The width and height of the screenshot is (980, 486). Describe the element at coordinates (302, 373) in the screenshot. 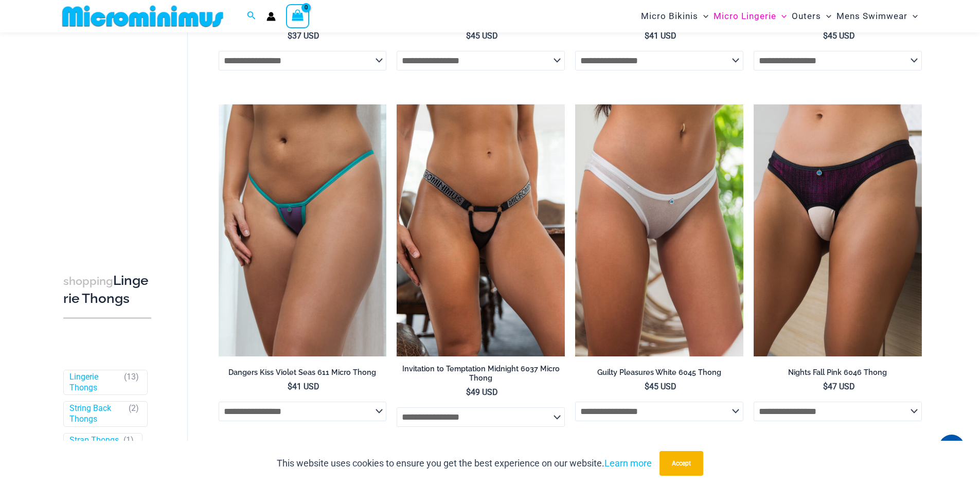

I see `h2: Dangers Kiss Violet Seas 611 Micro Thong` at that location.